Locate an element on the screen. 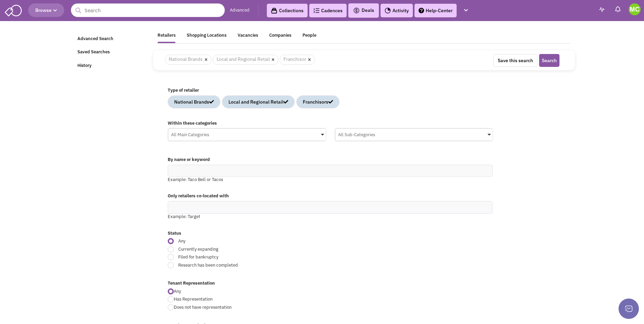  img: Matt Crossley is located at coordinates (634, 9).